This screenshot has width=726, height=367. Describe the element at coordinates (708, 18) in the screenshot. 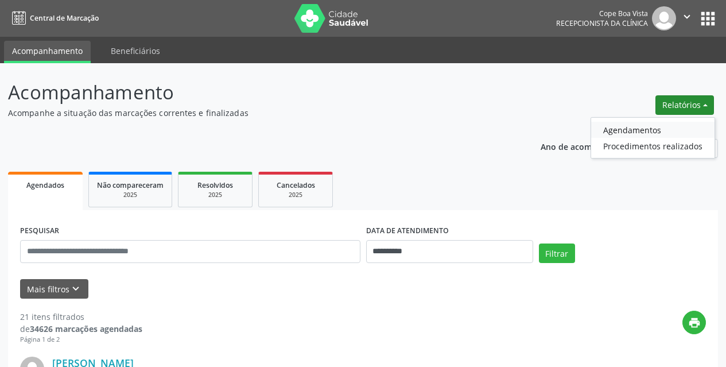

I see `button: apps` at that location.